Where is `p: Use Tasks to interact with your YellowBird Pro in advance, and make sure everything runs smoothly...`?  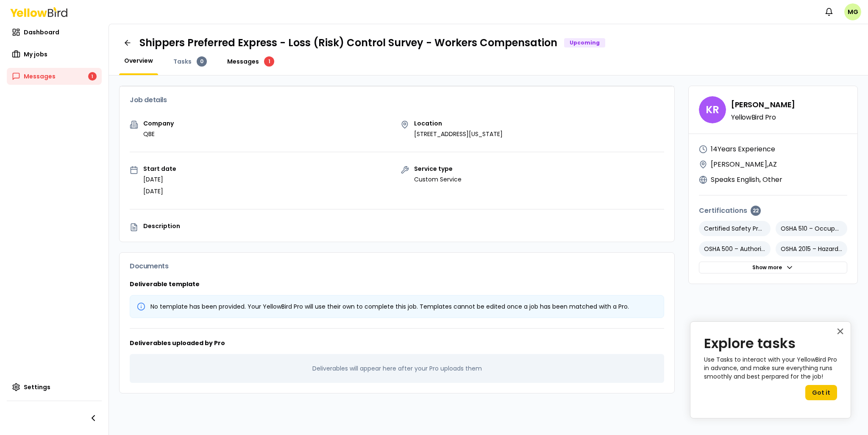
p: Use Tasks to interact with your YellowBird Pro in advance, and make sure everything runs smoothly... is located at coordinates (771, 368).